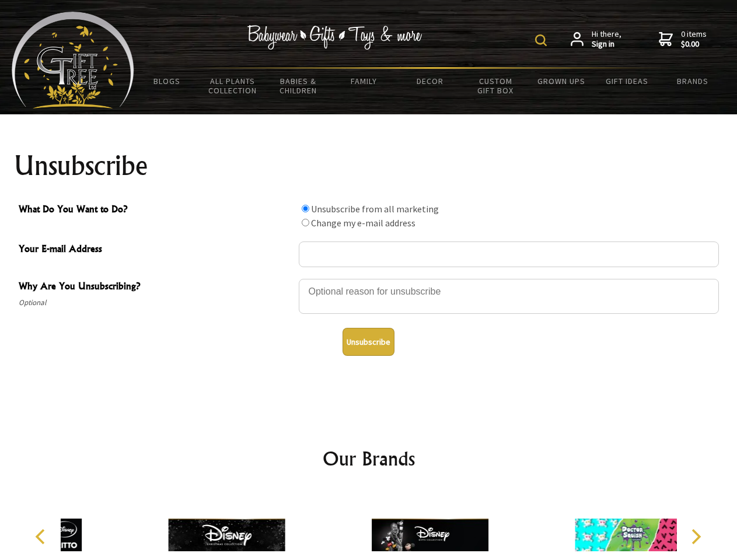 This screenshot has height=560, width=737. I want to click on span: Your E-mail Address, so click(156, 250).